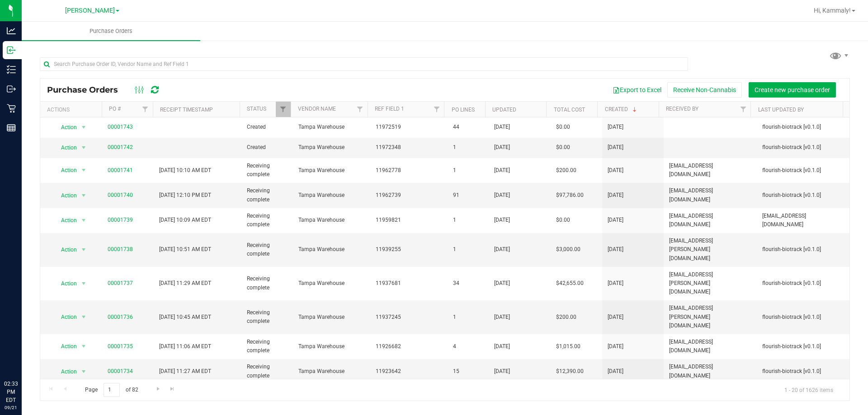 The height and width of the screenshot is (415, 868). What do you see at coordinates (622, 109) in the screenshot?
I see `a: Created` at bounding box center [622, 109].